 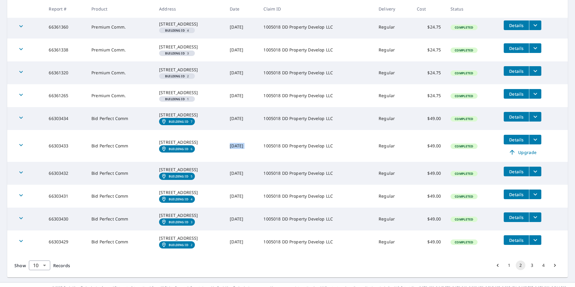 I want to click on span: 2, so click(x=177, y=76).